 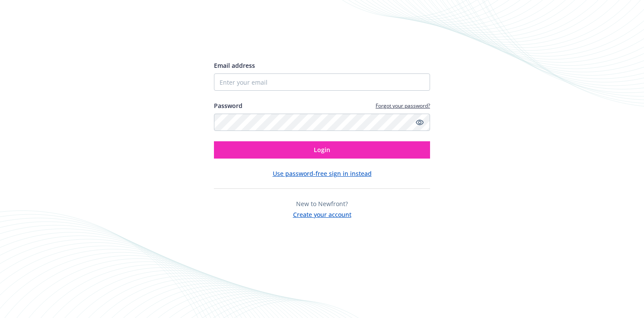 What do you see at coordinates (322, 82) in the screenshot?
I see `input: Enter your email` at bounding box center [322, 82].